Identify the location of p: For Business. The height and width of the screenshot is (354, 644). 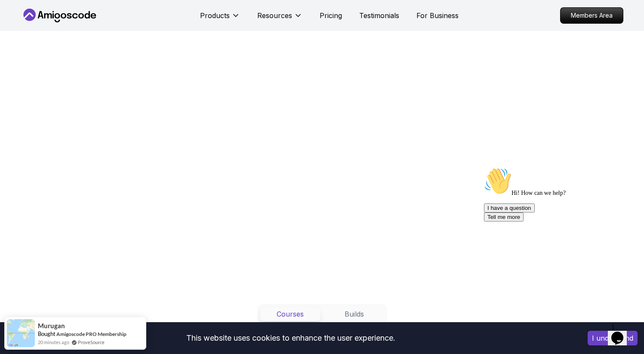
(437, 16).